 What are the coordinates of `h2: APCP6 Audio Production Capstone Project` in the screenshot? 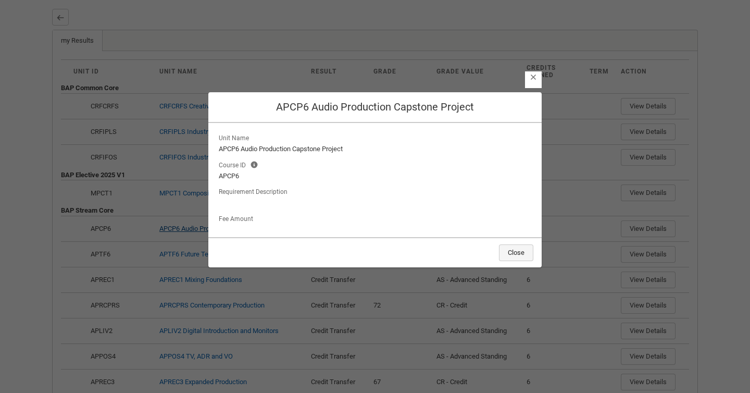 It's located at (375, 107).